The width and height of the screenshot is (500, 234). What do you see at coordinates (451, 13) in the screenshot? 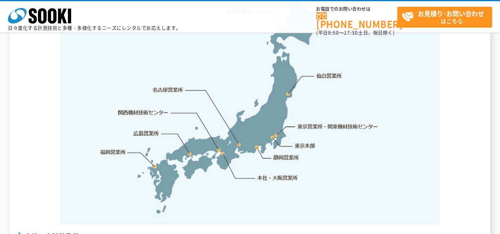
I see `strong: お見積り･お問い合わせ` at bounding box center [451, 13].